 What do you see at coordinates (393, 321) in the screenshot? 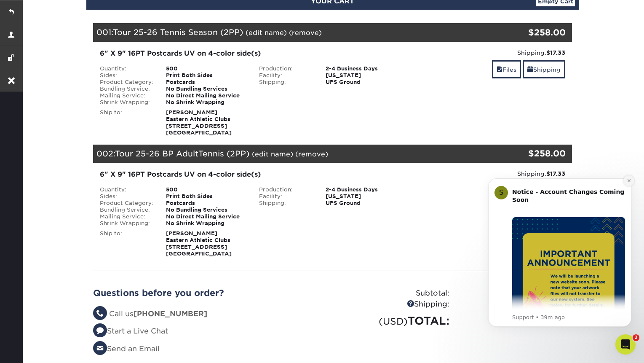
I see `small: (USD)` at bounding box center [393, 321].